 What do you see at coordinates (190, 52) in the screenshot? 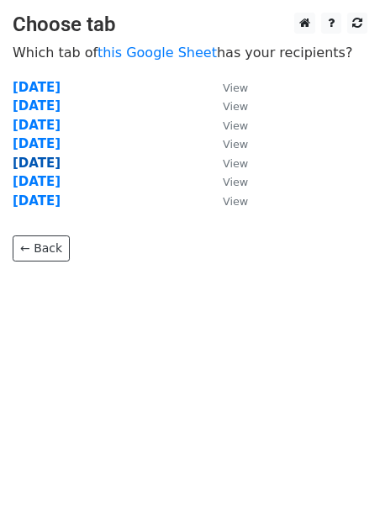
I see `p: Which tab of has your recipients?` at bounding box center [190, 52].